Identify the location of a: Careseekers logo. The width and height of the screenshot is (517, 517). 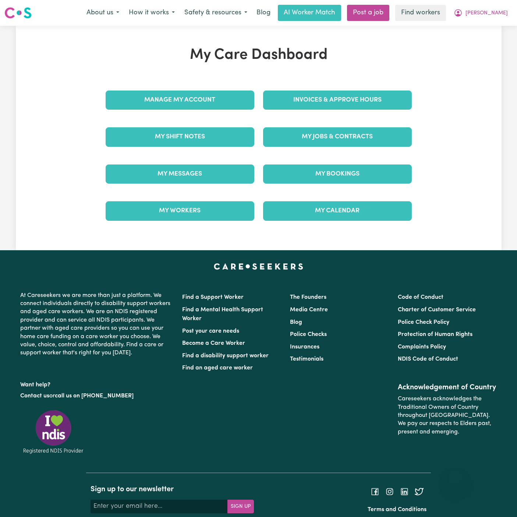
(18, 13).